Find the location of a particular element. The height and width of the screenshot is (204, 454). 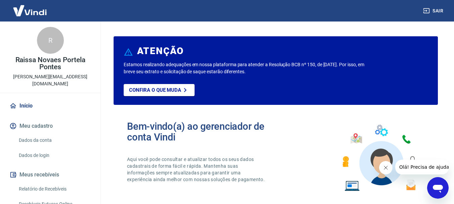

a: Início is located at coordinates (50, 106).